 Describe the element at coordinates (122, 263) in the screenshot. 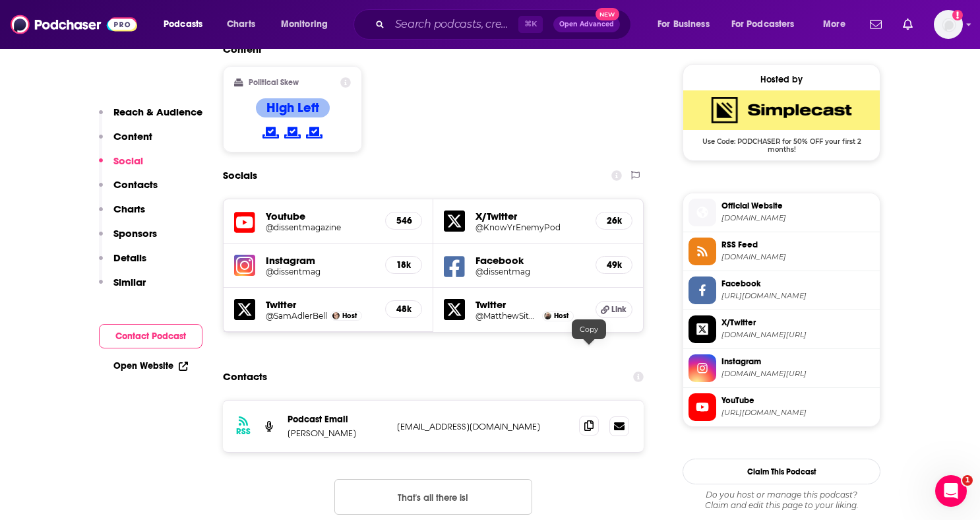

I see `button: Details` at that location.